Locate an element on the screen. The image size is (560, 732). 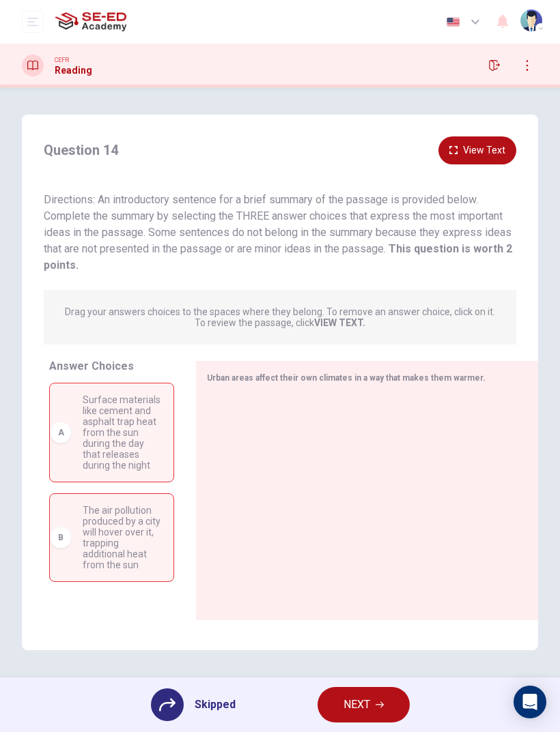
span: CEFR is located at coordinates (61, 60).